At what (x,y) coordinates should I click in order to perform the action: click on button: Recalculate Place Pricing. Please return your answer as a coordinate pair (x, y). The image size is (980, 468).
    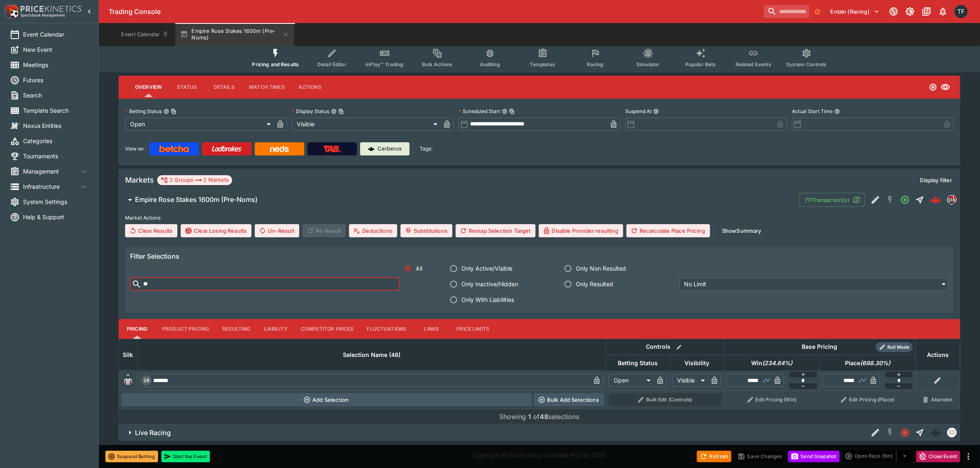
    Looking at the image, I should click on (668, 231).